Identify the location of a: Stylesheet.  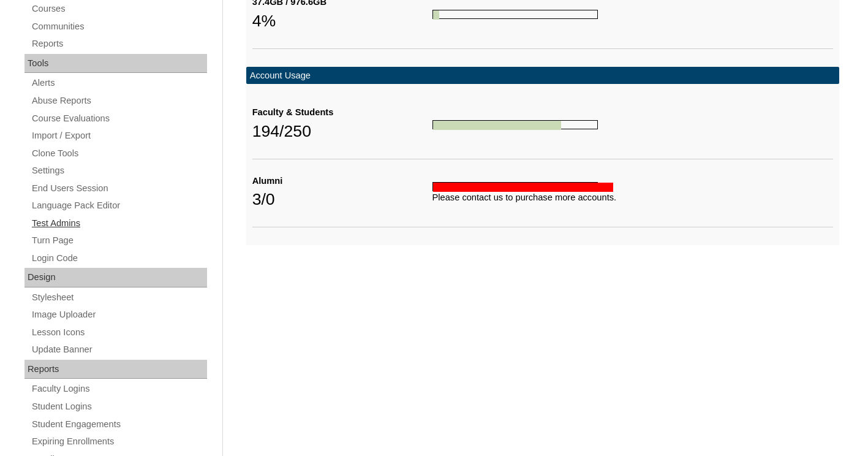
(119, 297).